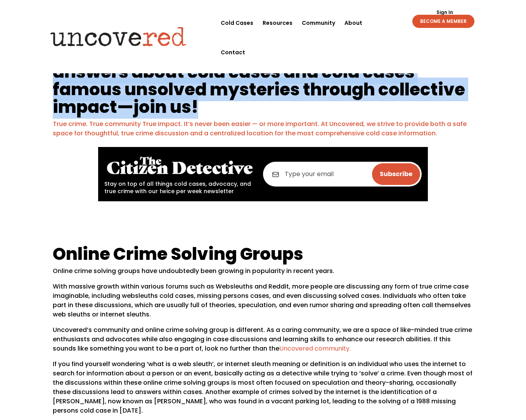 Image resolution: width=526 pixels, height=420 pixels. Describe the element at coordinates (263, 342) in the screenshot. I see `p: Uncovered’s community and online crime solving group is different. As a caring community, we are ...` at that location.